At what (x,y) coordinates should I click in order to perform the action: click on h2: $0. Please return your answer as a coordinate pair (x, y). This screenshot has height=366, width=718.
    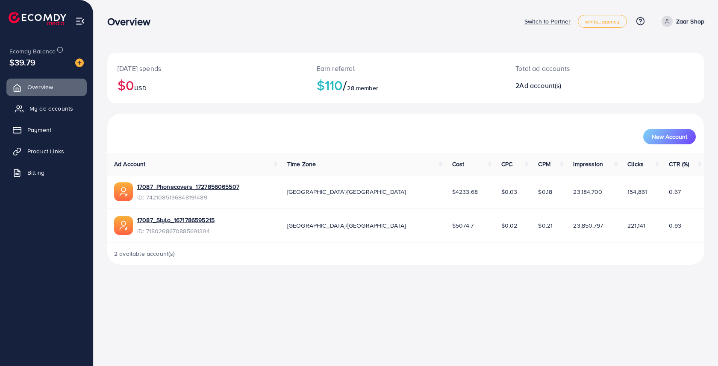
    Looking at the image, I should click on (207, 85).